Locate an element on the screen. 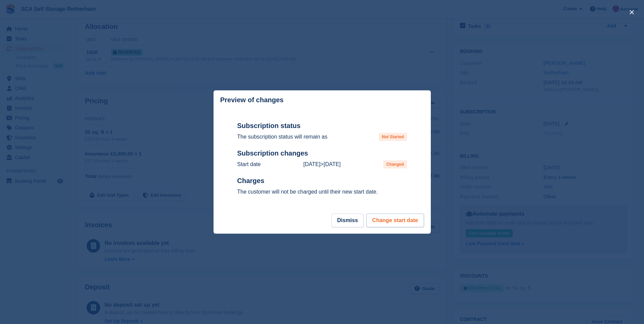  p: Start date is located at coordinates (249, 165).